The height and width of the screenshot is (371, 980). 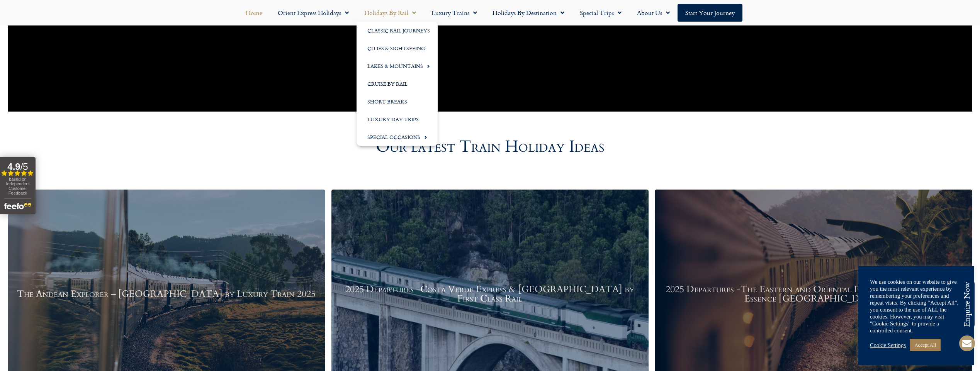 What do you see at coordinates (490, 147) in the screenshot?
I see `h2: Our latest Train Holiday Ideas` at bounding box center [490, 147].